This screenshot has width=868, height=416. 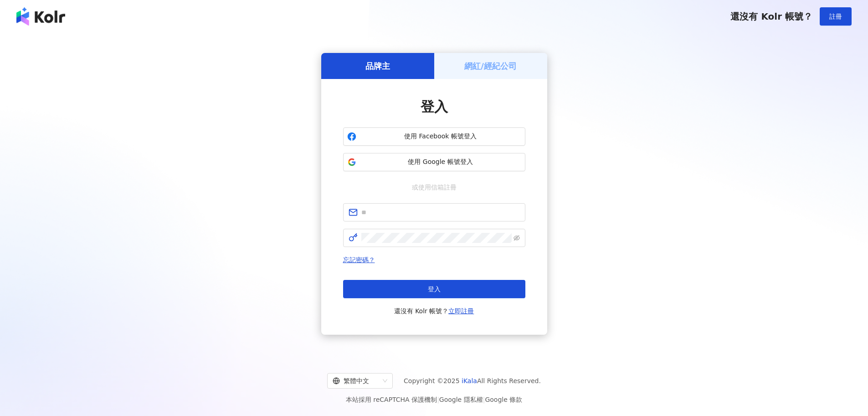 What do you see at coordinates (40, 16) in the screenshot?
I see `img: logo` at bounding box center [40, 16].